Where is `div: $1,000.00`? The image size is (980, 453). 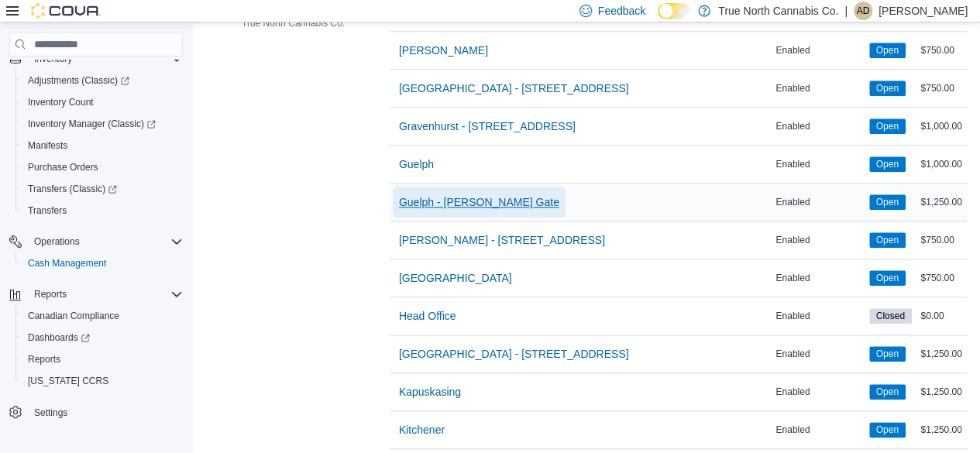
div: $1,000.00 is located at coordinates (942, 126).